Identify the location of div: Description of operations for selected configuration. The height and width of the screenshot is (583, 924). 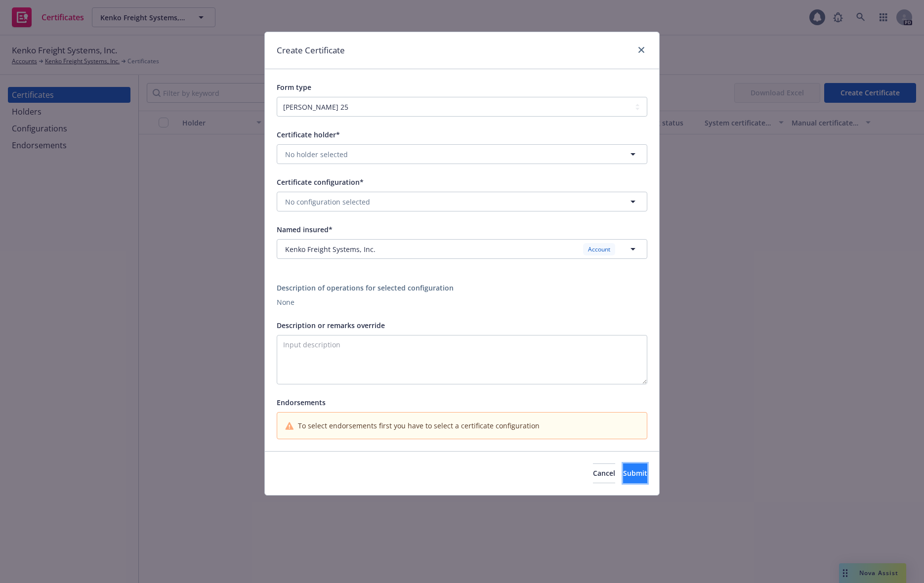
(462, 287).